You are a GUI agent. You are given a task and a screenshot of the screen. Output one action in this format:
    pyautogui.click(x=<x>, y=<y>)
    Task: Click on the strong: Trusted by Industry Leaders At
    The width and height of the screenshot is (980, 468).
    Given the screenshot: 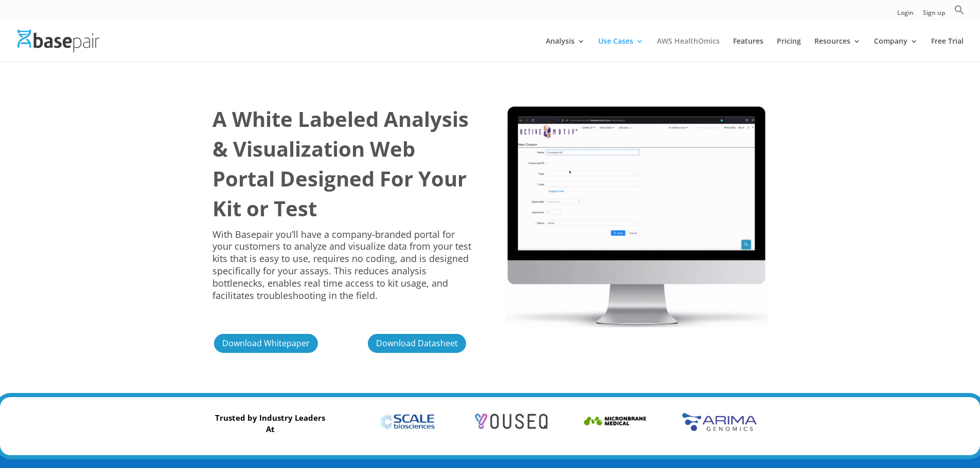 What is the action you would take?
    pyautogui.click(x=270, y=424)
    